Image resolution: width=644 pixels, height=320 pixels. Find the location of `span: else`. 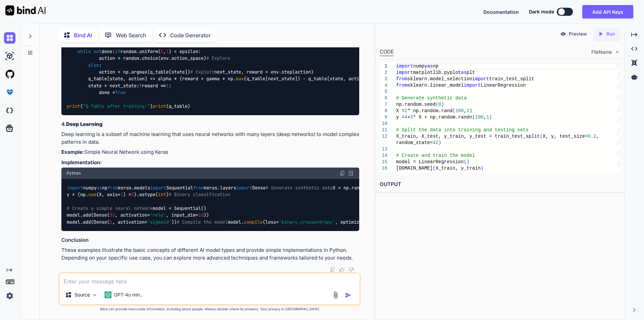

span: else is located at coordinates (94, 65).